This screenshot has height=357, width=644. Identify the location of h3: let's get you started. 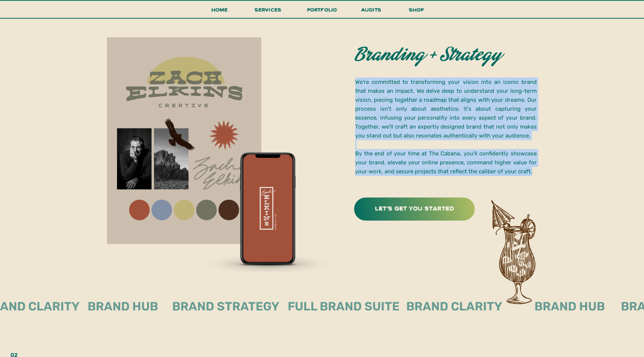
(415, 207).